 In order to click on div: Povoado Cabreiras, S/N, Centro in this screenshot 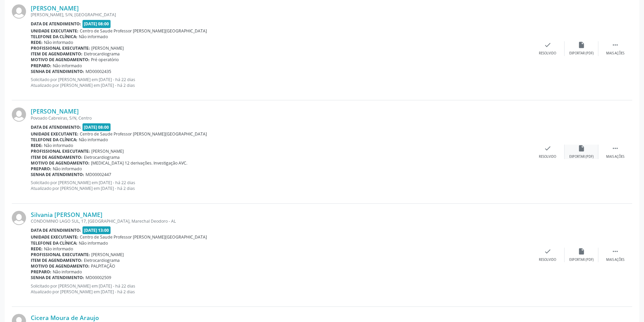, I will do `click(281, 118)`.